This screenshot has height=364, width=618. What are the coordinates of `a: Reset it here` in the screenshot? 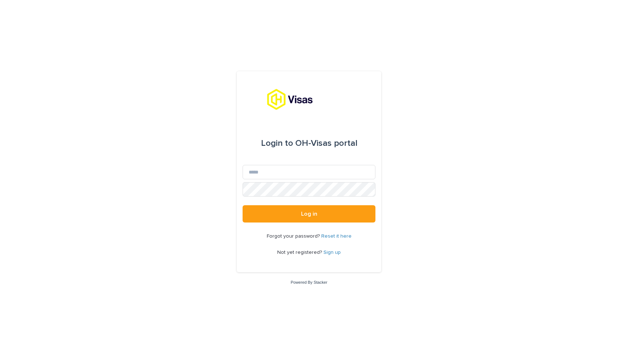 It's located at (336, 236).